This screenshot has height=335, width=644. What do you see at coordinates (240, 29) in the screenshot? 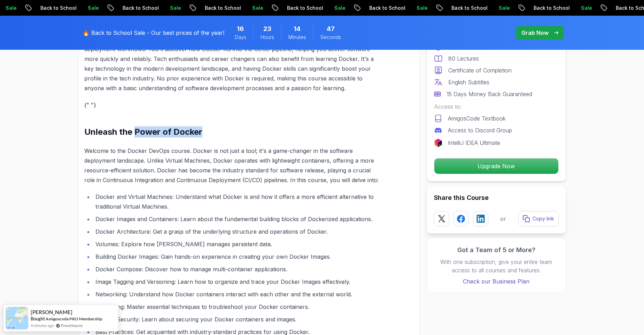
I see `span: 16 Days` at bounding box center [240, 29].